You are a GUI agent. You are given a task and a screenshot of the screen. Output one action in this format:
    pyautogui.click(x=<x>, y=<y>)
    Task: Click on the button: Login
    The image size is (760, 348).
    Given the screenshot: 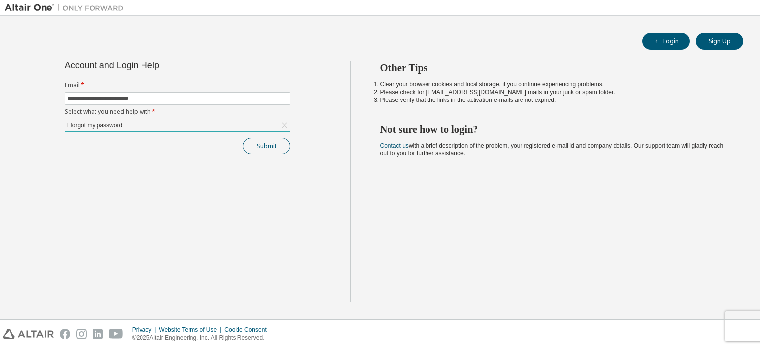 What is the action you would take?
    pyautogui.click(x=666, y=41)
    